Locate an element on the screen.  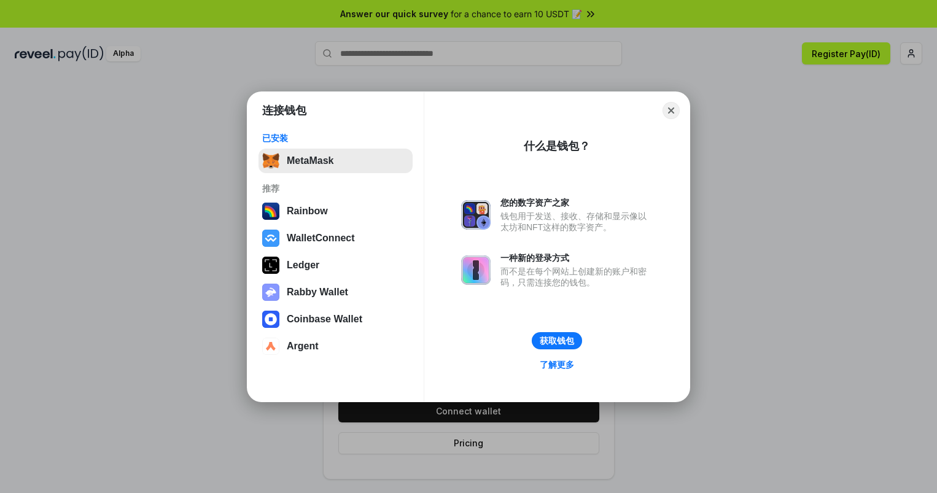
button: MetaMask is located at coordinates (335, 161).